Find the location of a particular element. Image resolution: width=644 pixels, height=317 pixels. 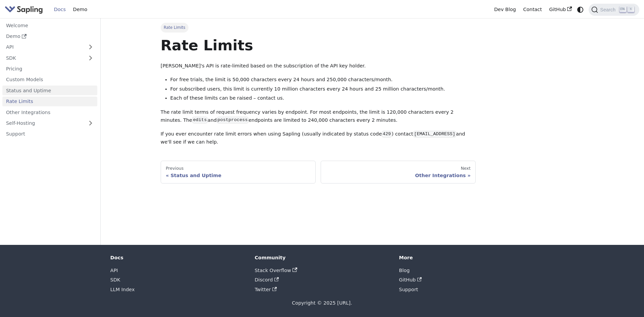

kbd: K is located at coordinates (631, 9).